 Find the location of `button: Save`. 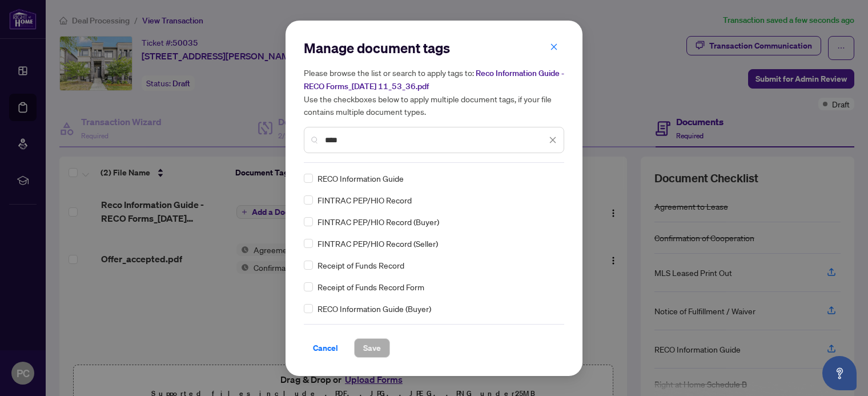

button: Save is located at coordinates (372, 348).